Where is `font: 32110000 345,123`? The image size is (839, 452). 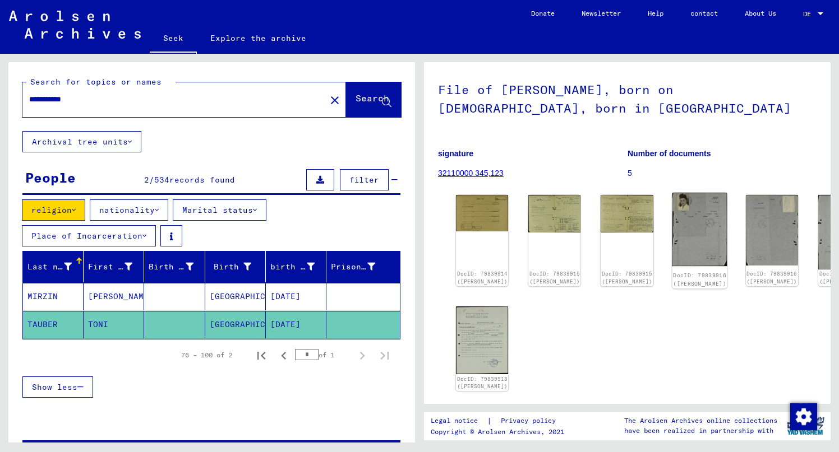
font: 32110000 345,123 is located at coordinates (470, 173).